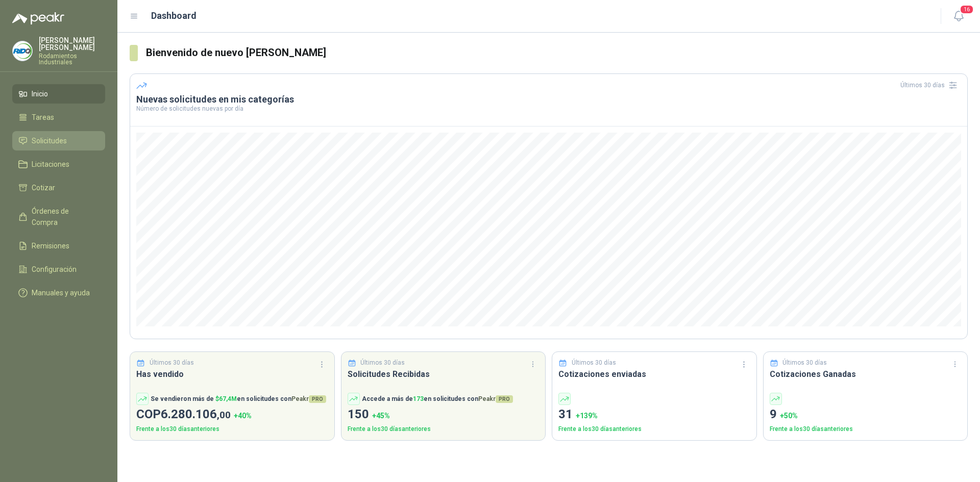 Image resolution: width=980 pixels, height=482 pixels. What do you see at coordinates (233, 374) in the screenshot?
I see `h3: Has vendido` at bounding box center [233, 374].